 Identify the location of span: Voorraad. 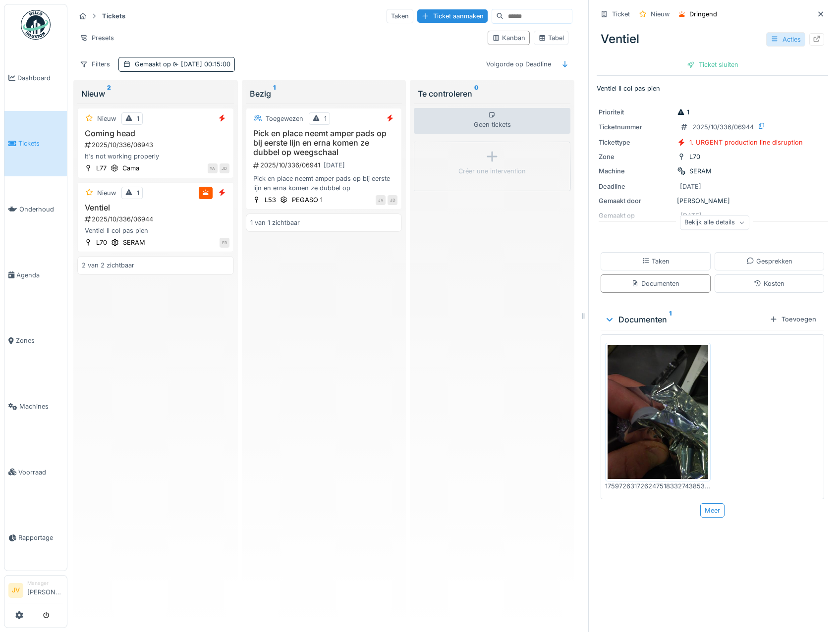
(41, 472).